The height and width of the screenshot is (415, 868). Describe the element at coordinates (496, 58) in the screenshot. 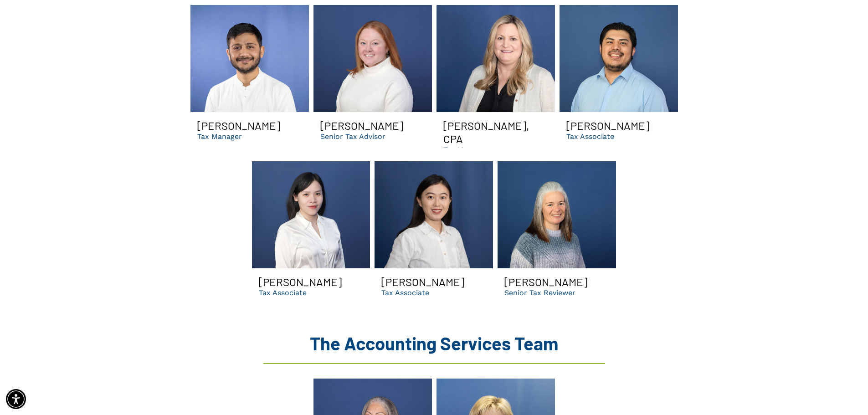

I see `a: Dental CPA Libby Smiling | Best accountants for DSOs and tax services` at that location.